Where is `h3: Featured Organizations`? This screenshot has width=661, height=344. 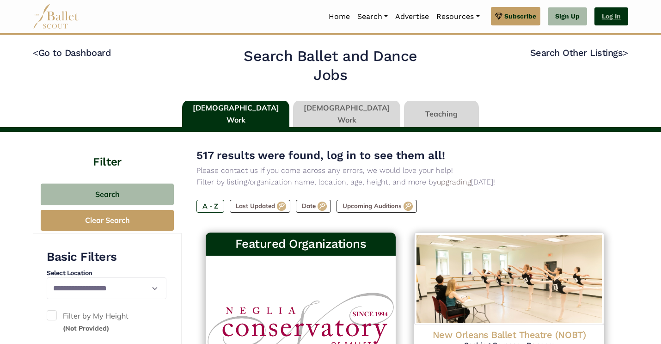
h3: Featured Organizations is located at coordinates (301, 244).